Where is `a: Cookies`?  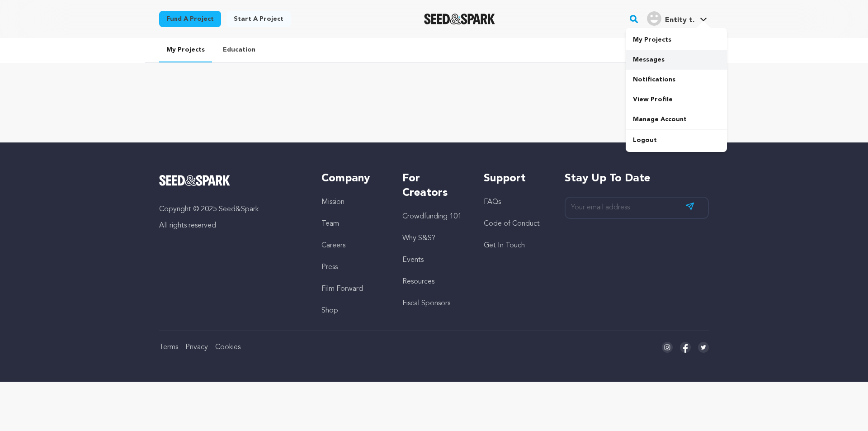 a: Cookies is located at coordinates (228, 347).